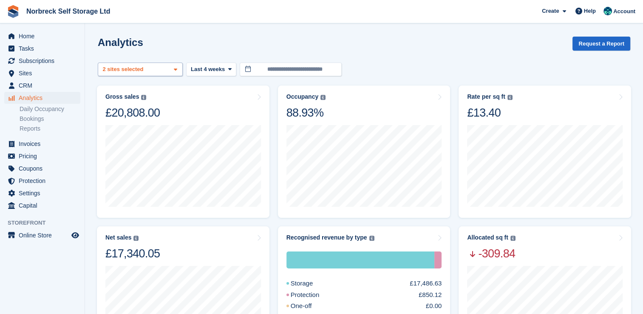 The image size is (643, 314). Describe the element at coordinates (50, 109) in the screenshot. I see `a: Daily Occupancy` at that location.